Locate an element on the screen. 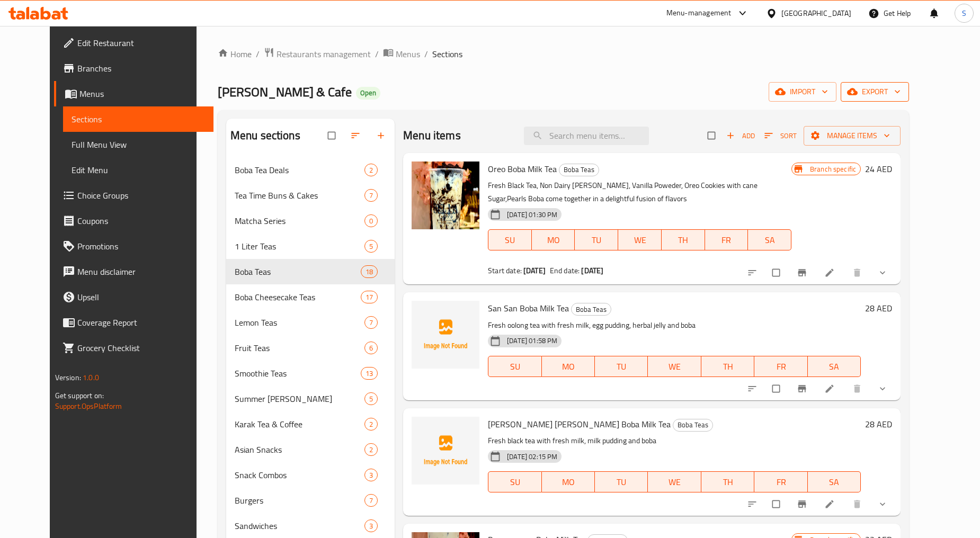 The width and height of the screenshot is (980, 538). span: Select all sections is located at coordinates (333, 136).